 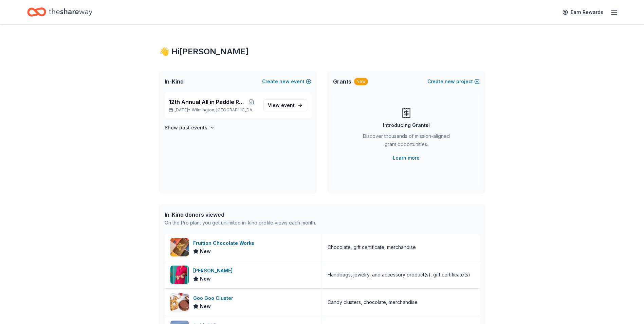 What do you see at coordinates (288, 105) in the screenshot?
I see `span: event` at bounding box center [288, 105].